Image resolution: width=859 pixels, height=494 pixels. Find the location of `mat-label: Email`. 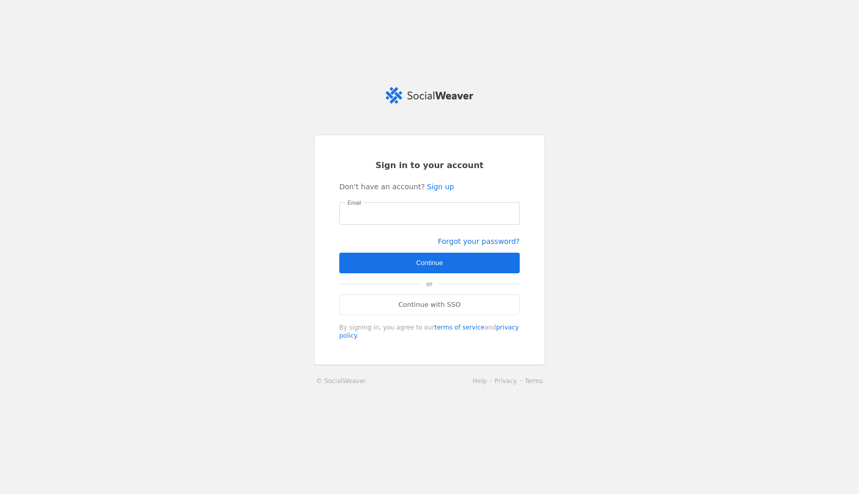

mat-label: Email is located at coordinates (354, 203).